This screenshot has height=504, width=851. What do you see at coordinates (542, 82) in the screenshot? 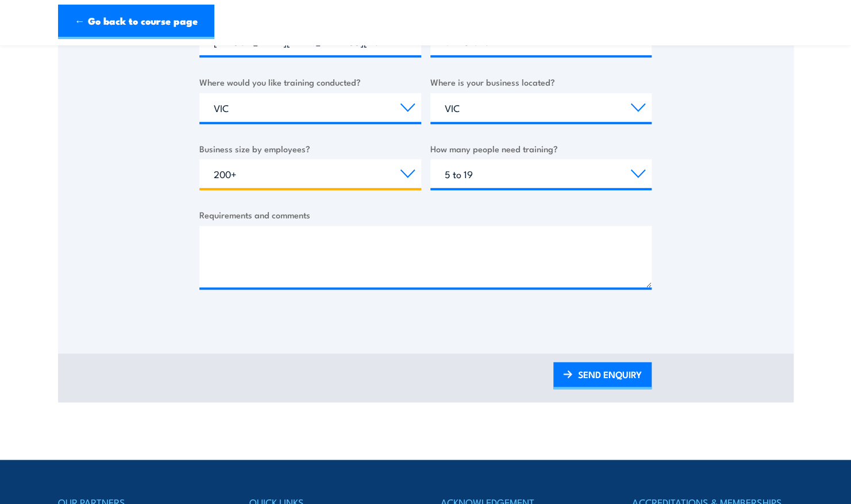
I see `label: Where is your business located?` at bounding box center [542, 82].